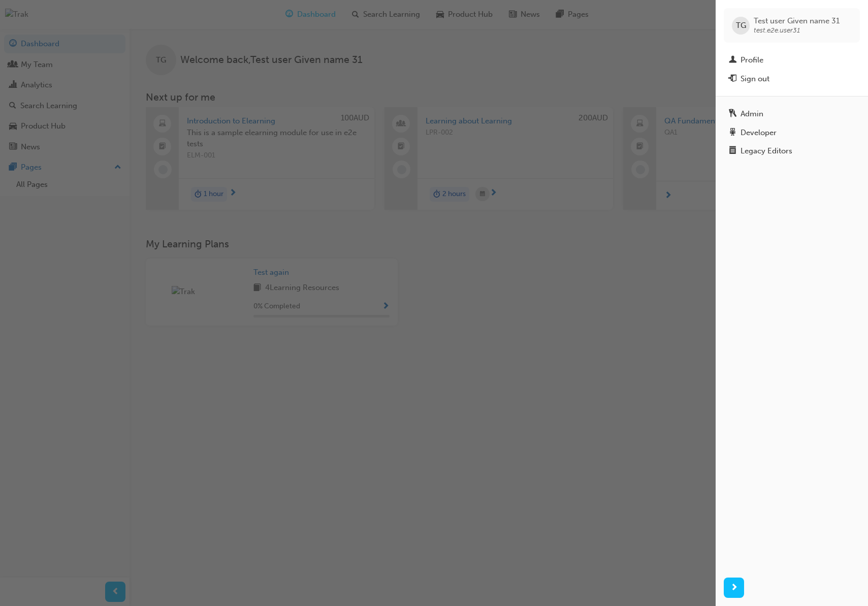 This screenshot has width=868, height=606. What do you see at coordinates (791, 79) in the screenshot?
I see `button: Sign out` at bounding box center [791, 79].